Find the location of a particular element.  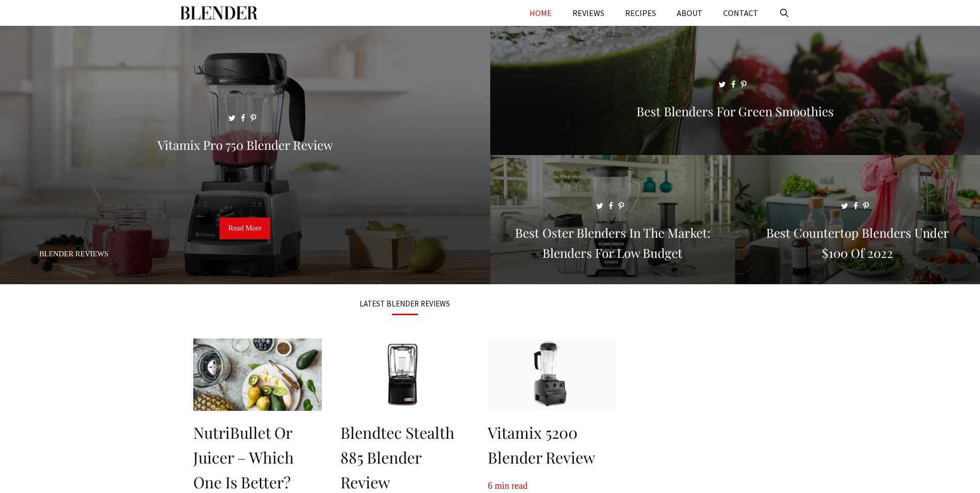

img: Vitamix 5200 Blender Review is located at coordinates (551, 374).